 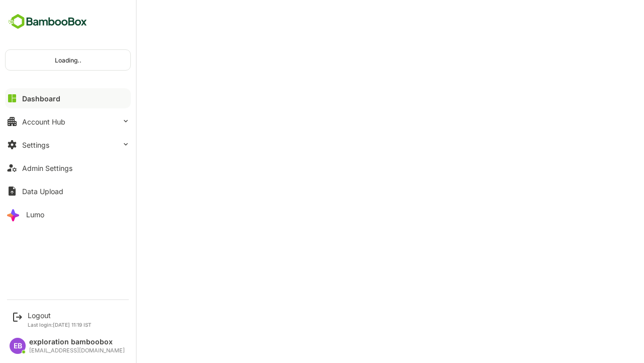 I want to click on div: Lumo, so click(x=35, y=214).